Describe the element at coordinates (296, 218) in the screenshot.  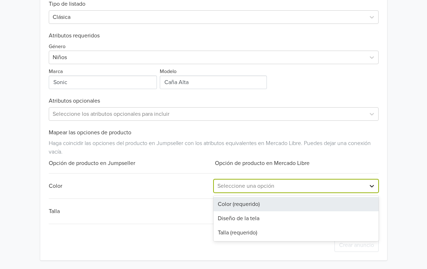
I see `div: Diseño de la tela` at that location.